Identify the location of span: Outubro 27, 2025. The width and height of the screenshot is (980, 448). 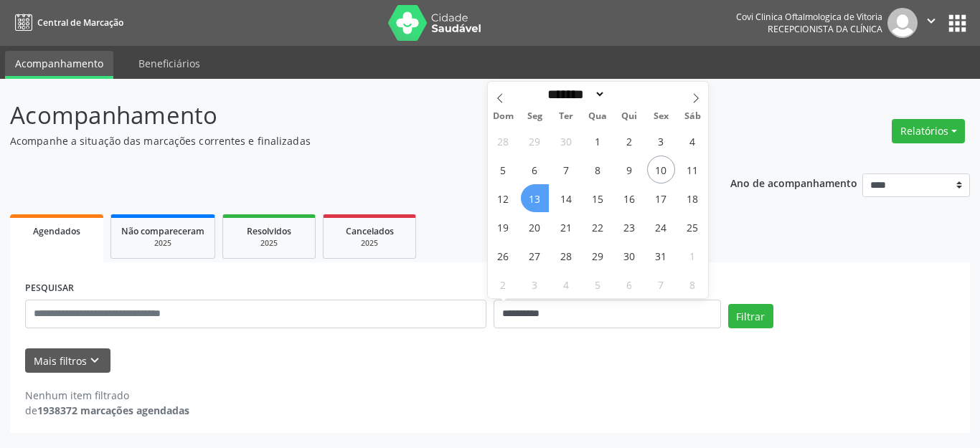
(534, 255).